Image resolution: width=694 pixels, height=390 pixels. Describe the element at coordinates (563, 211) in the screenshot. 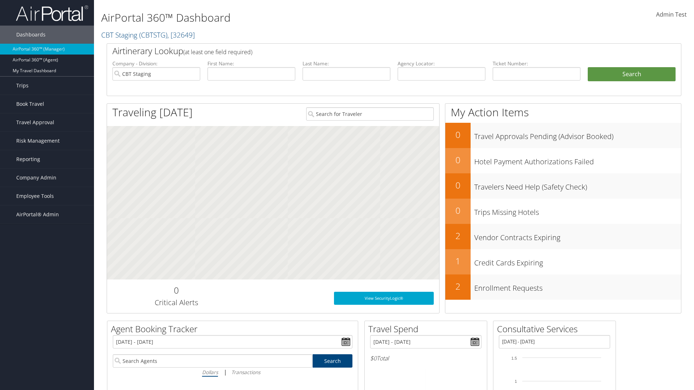

I see `a: 0Trips Missing Hotels` at that location.